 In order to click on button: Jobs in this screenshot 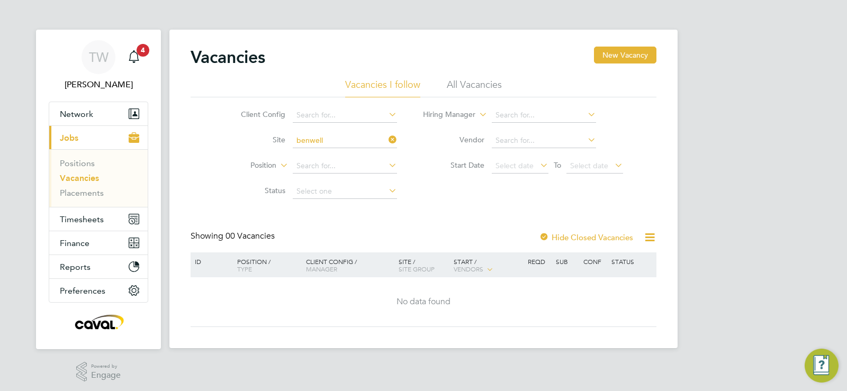, I will do `click(98, 138)`.